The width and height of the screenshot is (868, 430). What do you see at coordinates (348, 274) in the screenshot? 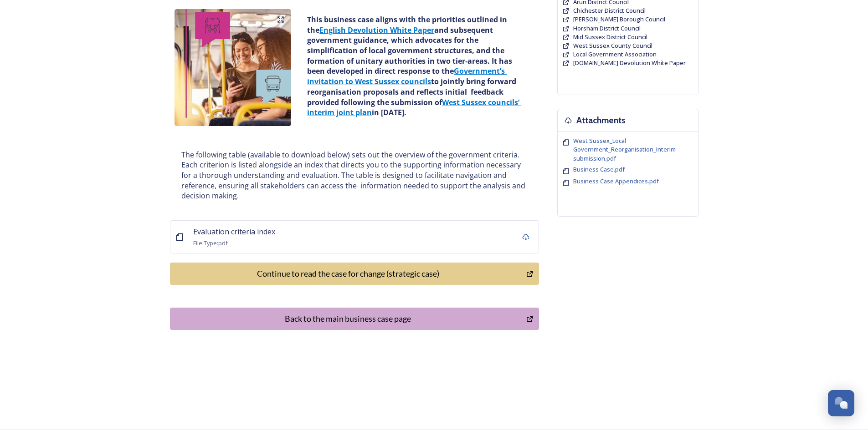
I see `div: Continue to read the case for change (strategic case)` at bounding box center [348, 274].